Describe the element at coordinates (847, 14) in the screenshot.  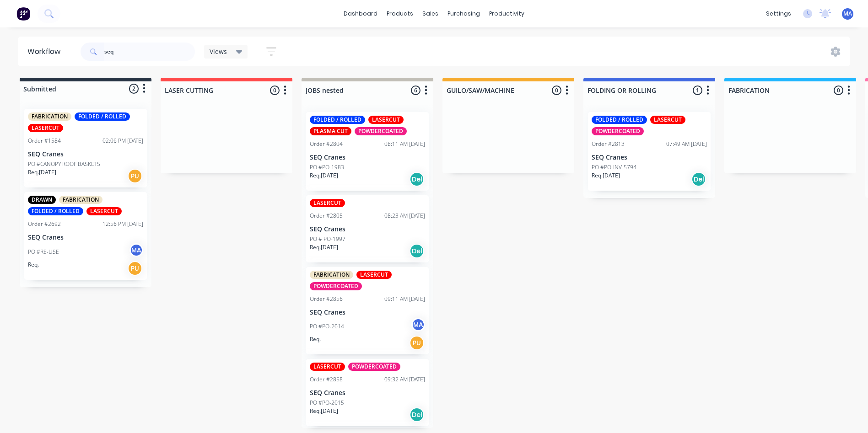
I see `span: MA` at that location.